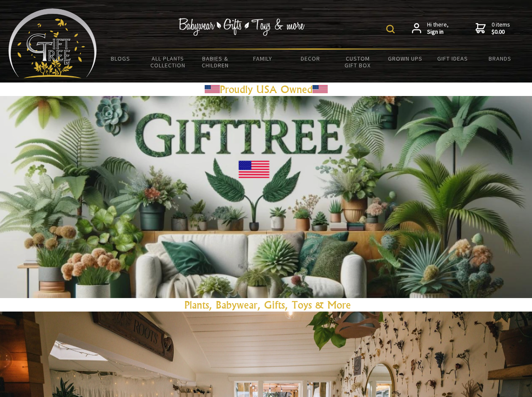 This screenshot has width=532, height=397. What do you see at coordinates (390, 29) in the screenshot?
I see `img: product search` at bounding box center [390, 29].